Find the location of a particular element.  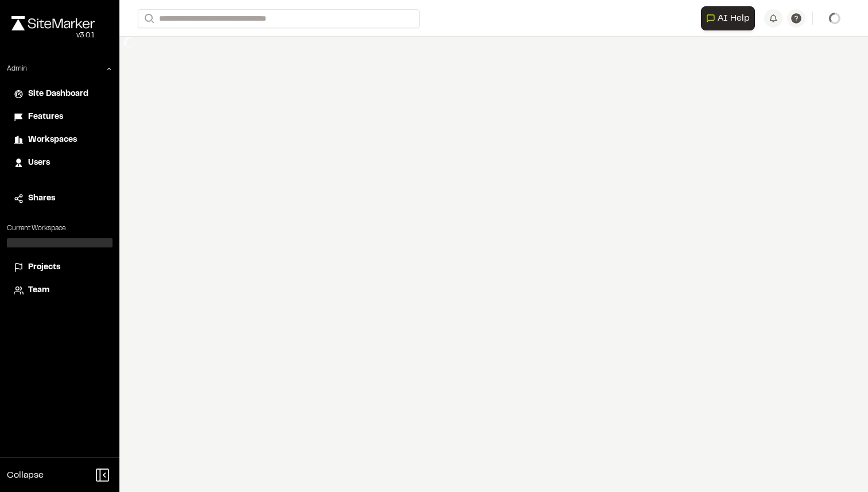

span: Site Dashboard is located at coordinates (58, 94).